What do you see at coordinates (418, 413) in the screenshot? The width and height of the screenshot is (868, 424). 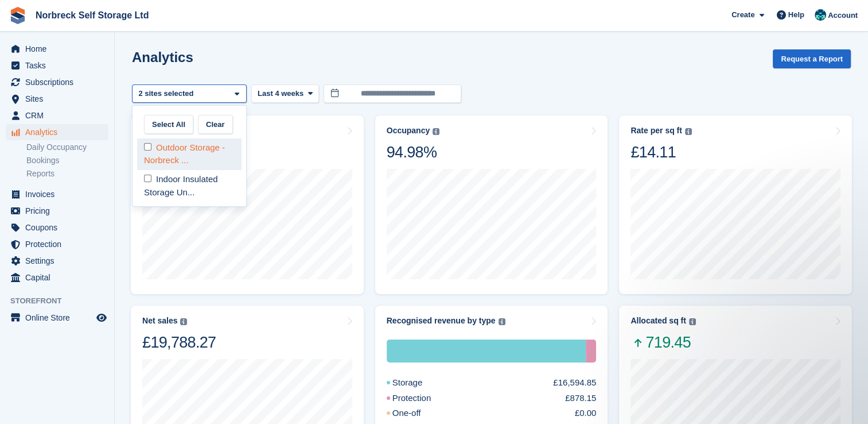 I see `div: One-off` at bounding box center [418, 413].